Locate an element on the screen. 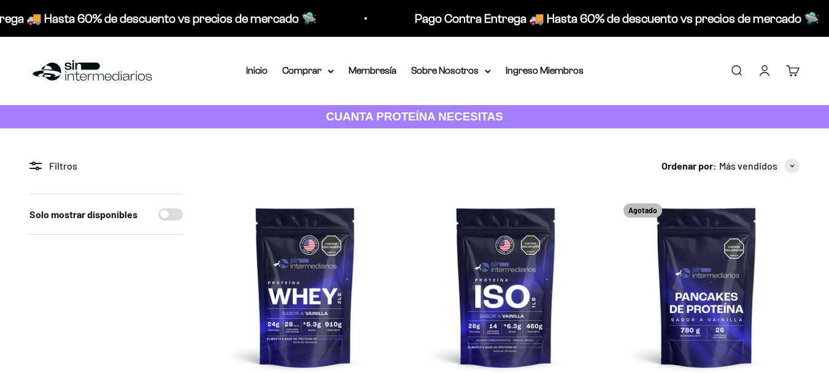  summary: Comprar is located at coordinates (308, 71).